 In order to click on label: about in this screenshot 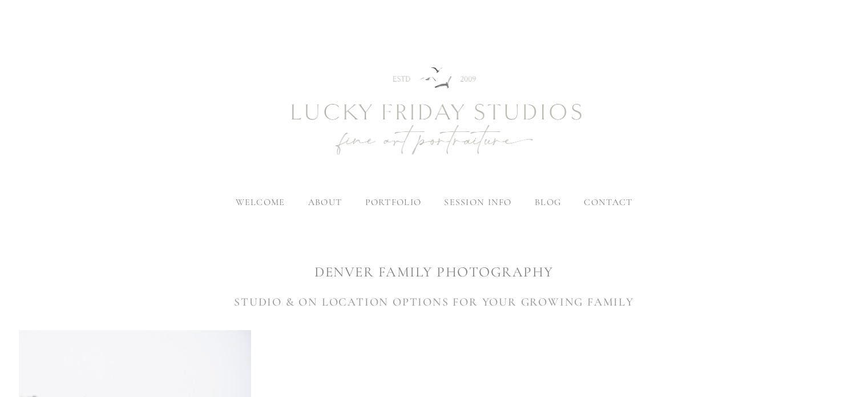, I will do `click(325, 202)`.